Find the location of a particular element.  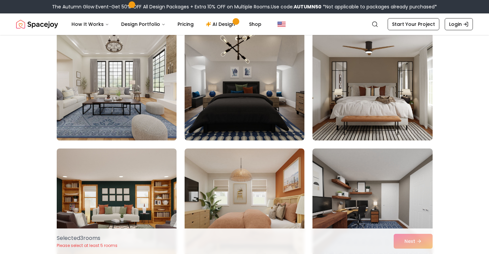

a: Pricing is located at coordinates (186, 24).